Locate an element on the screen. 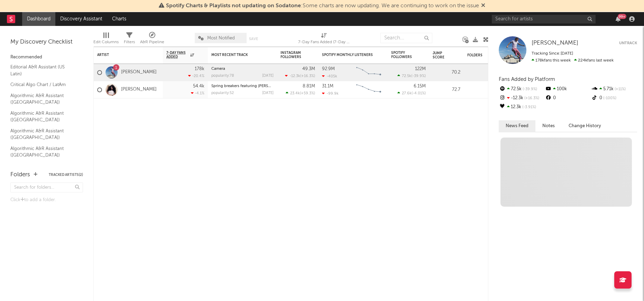  div: 49.3M is located at coordinates (308, 69).